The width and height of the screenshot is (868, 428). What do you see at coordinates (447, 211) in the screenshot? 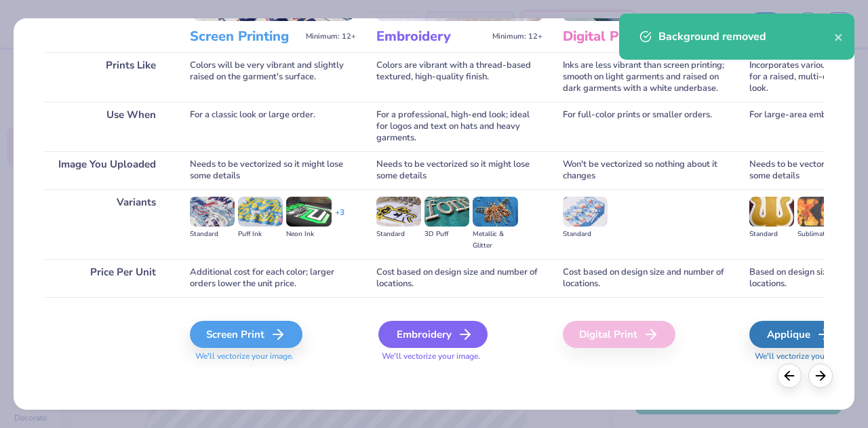
I see `img: 3D Puff` at bounding box center [447, 211].